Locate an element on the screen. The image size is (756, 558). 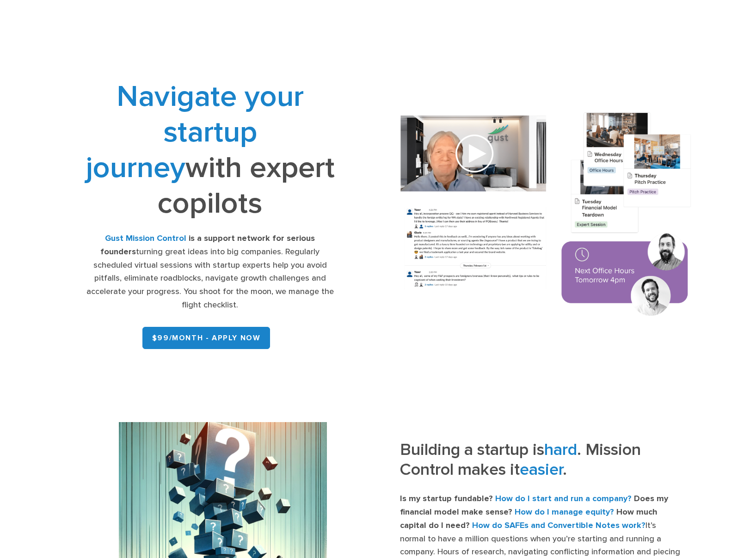
h1: with expert copilots is located at coordinates (210, 149).